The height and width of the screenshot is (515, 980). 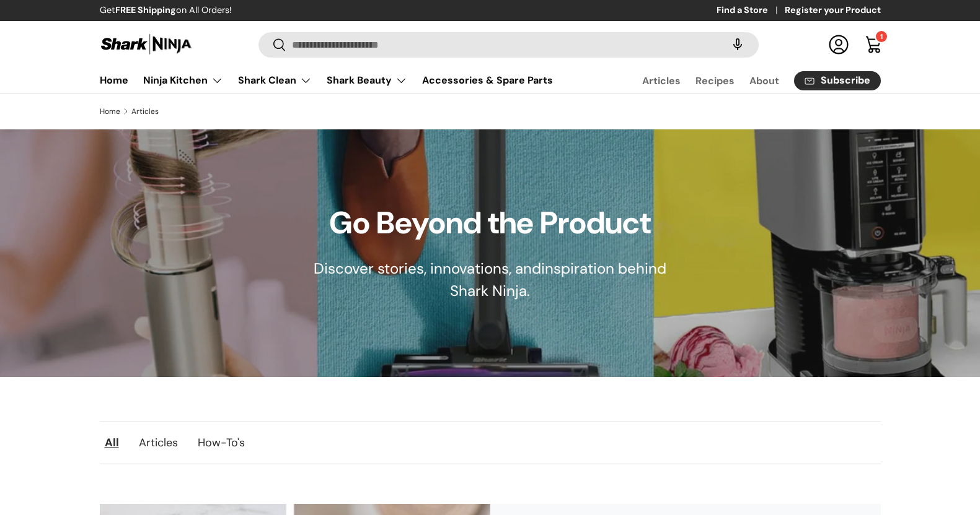 I want to click on span: Subscribe, so click(x=845, y=81).